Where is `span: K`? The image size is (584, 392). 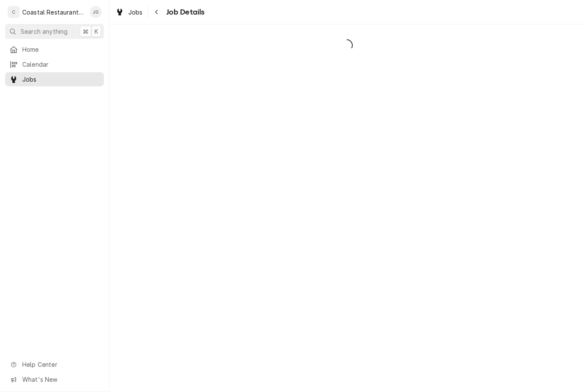
span: K is located at coordinates (96, 31).